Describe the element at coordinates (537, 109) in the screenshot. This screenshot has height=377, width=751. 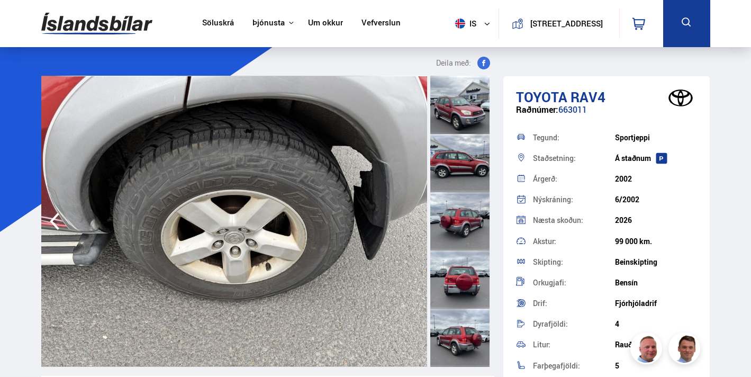
I see `span: Raðnúmer:` at that location.